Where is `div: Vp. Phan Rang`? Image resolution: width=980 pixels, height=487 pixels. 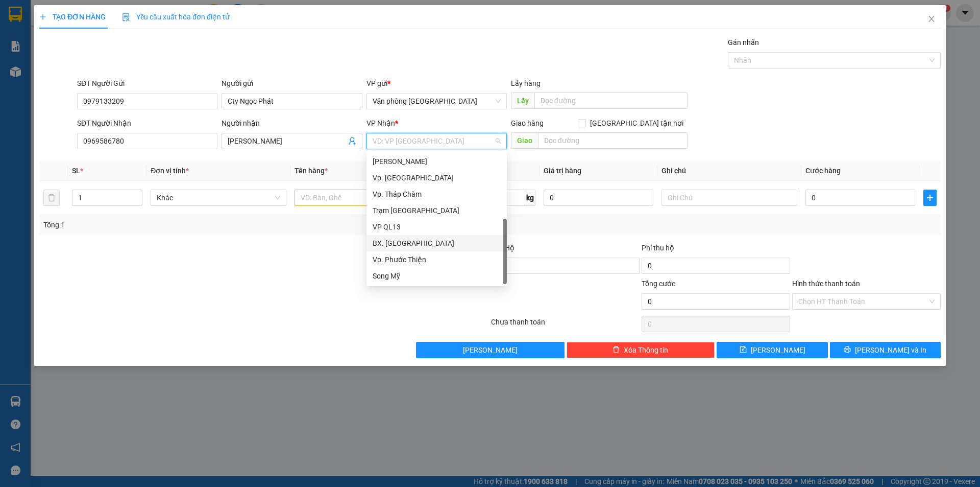 div: Vp. Phan Rang is located at coordinates (436, 178).